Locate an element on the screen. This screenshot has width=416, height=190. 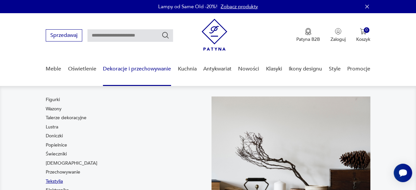
button: Zaloguj is located at coordinates (338, 35).